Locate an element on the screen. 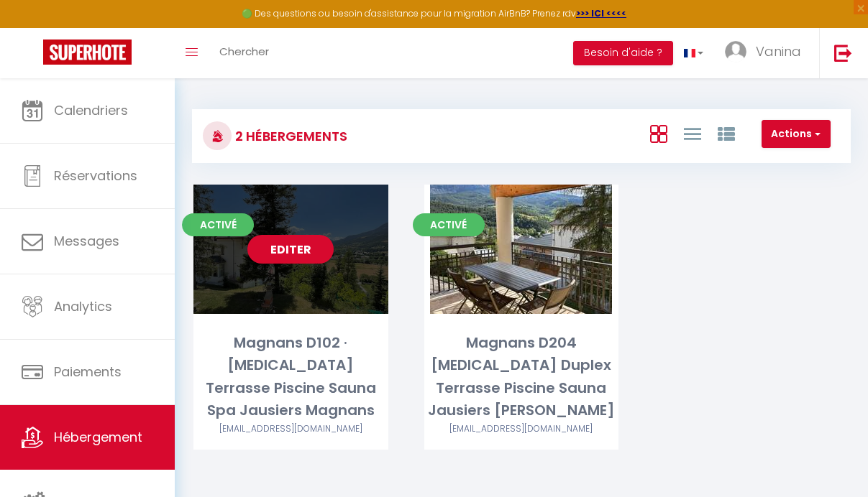 The height and width of the screenshot is (497, 868). a: ... Vanina is located at coordinates (766, 54).